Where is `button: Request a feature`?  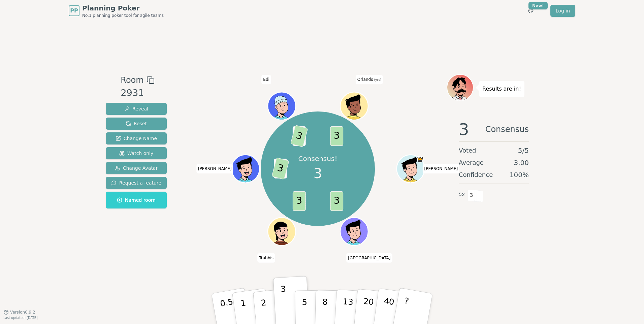
button: Request a feature is located at coordinates (136, 183).